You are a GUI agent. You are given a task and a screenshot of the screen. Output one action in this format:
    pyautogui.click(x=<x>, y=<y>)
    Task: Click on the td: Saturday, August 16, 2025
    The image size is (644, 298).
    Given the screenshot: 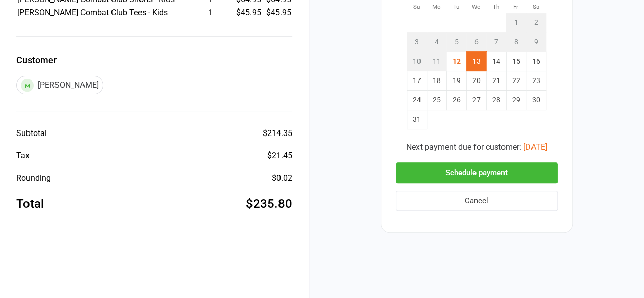 What is the action you would take?
    pyautogui.click(x=536, y=62)
    